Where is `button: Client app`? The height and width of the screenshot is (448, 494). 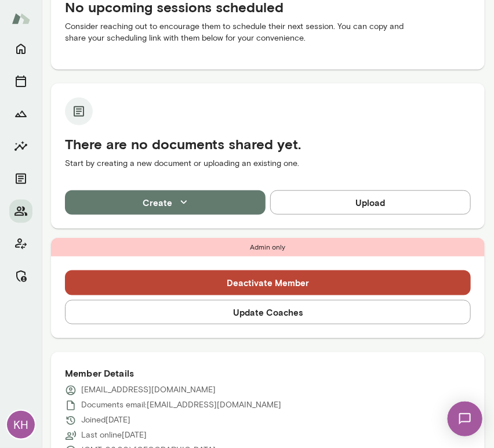 button: Client app is located at coordinates (21, 244).